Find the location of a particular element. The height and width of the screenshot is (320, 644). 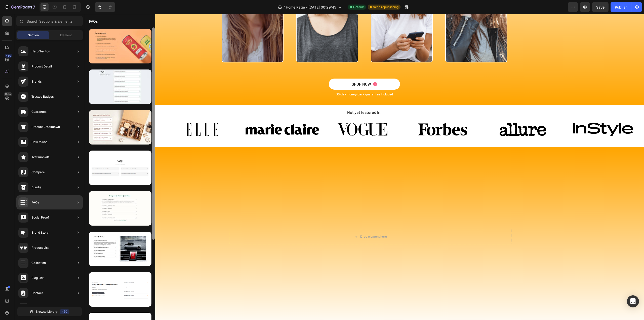

div: Brands is located at coordinates (36, 82).